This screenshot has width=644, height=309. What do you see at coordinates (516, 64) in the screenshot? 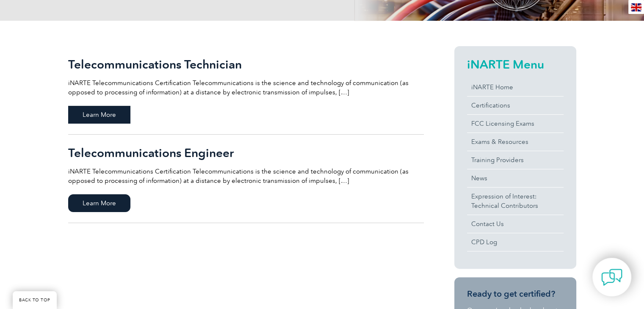
I see `h2: iNARTE Menu` at bounding box center [516, 64].